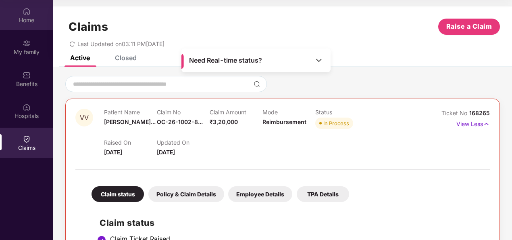  I want to click on span: 168265, so click(480, 113).